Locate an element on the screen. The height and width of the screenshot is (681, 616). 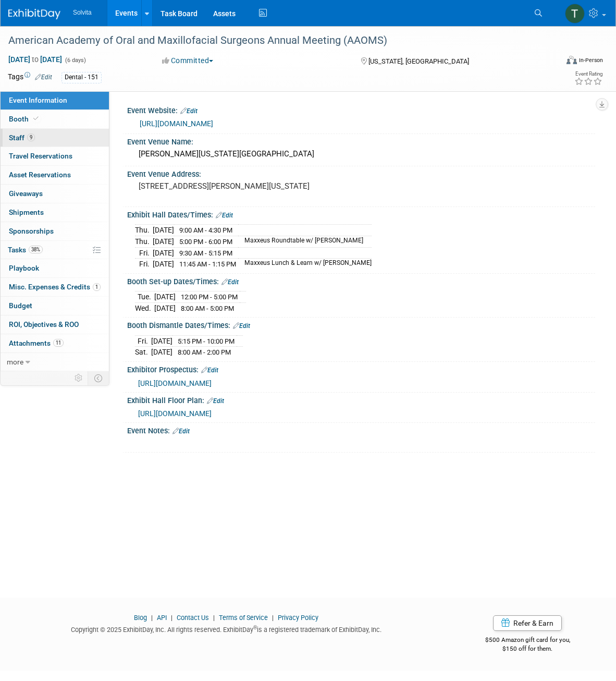
td: Tags is located at coordinates (30, 77).